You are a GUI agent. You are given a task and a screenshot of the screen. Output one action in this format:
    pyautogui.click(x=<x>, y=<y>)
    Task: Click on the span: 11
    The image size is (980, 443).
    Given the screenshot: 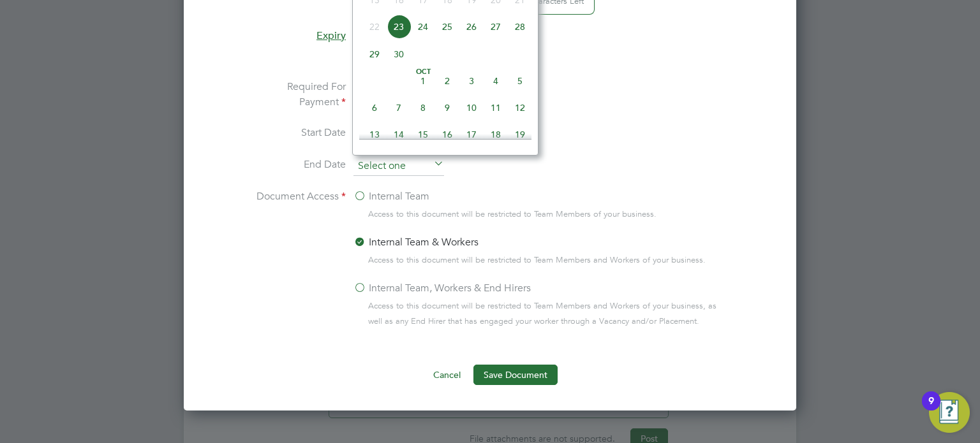 What is the action you would take?
    pyautogui.click(x=496, y=108)
    